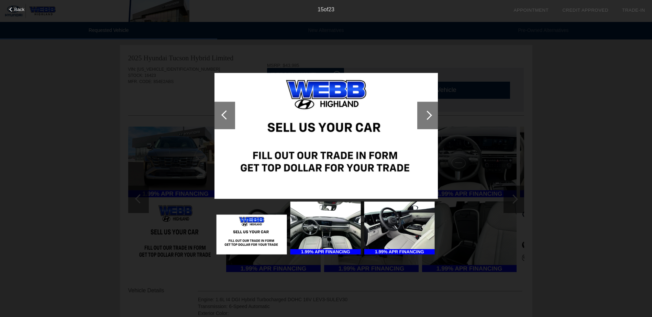  I want to click on span: Back, so click(20, 9).